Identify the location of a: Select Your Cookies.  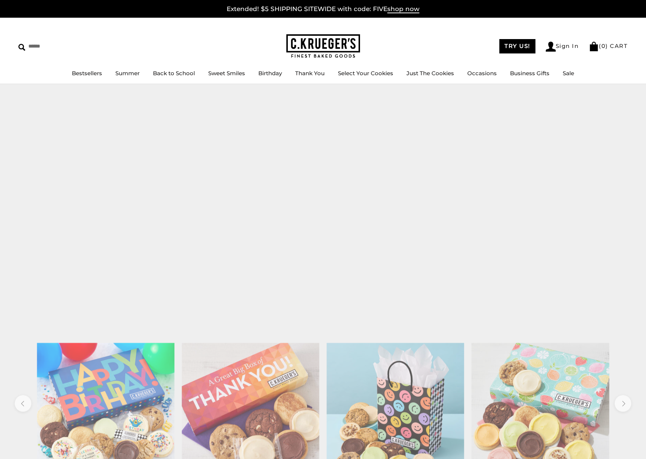
(365, 73).